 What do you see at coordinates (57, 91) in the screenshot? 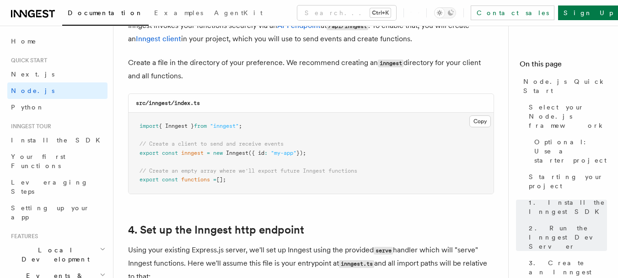
I see `a: Node.js` at bounding box center [57, 91].